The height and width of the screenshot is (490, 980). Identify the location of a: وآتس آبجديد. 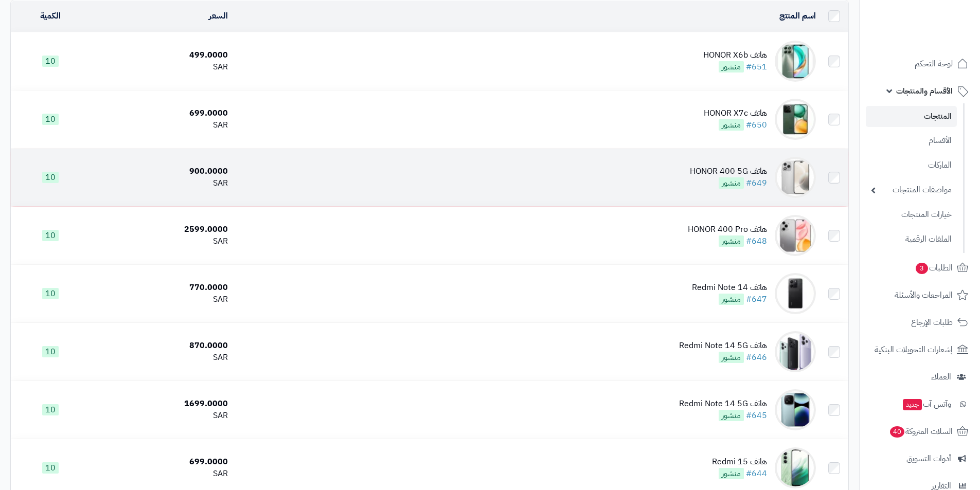
(920, 404).